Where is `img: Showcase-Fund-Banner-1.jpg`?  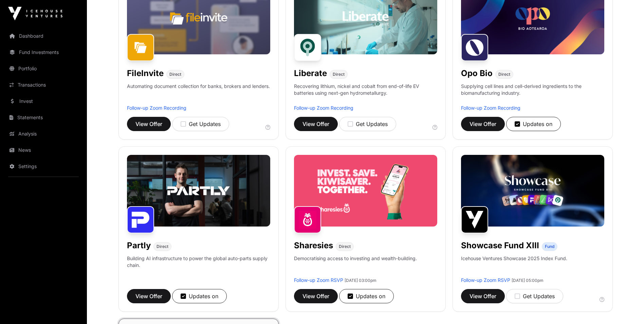 img: Showcase-Fund-Banner-1.jpg is located at coordinates (533, 191).